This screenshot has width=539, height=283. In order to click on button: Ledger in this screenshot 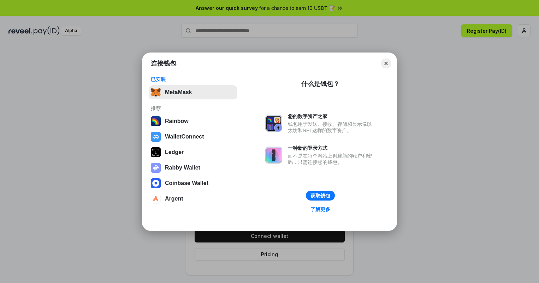, I will do `click(193, 152)`.